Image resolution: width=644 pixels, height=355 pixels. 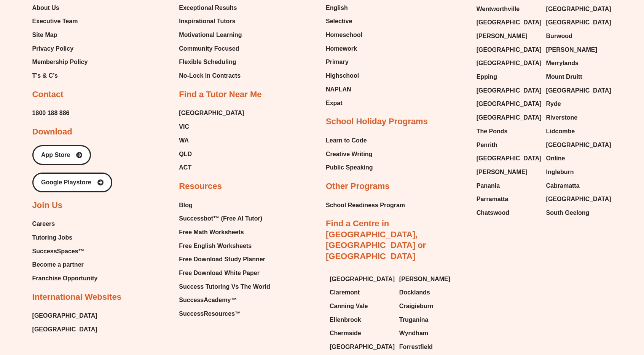 I want to click on a: Become a partner, so click(x=65, y=265).